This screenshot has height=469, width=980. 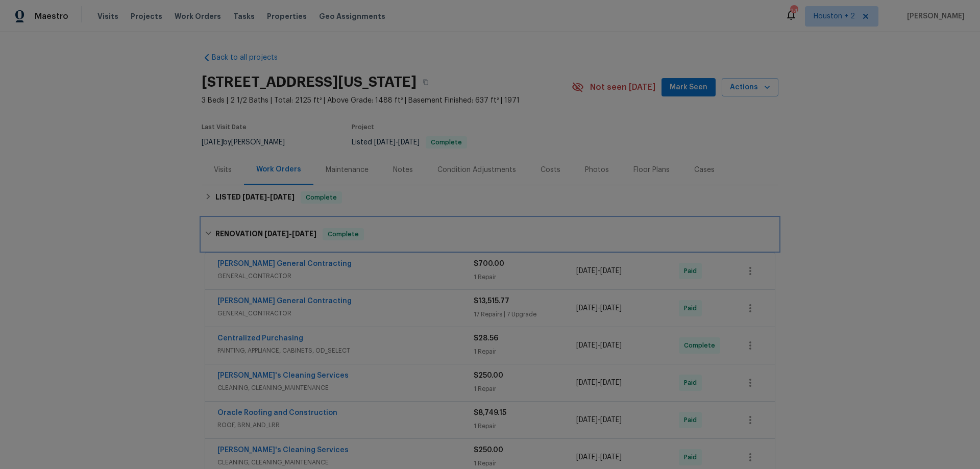 I want to click on span: $700.00, so click(x=489, y=264).